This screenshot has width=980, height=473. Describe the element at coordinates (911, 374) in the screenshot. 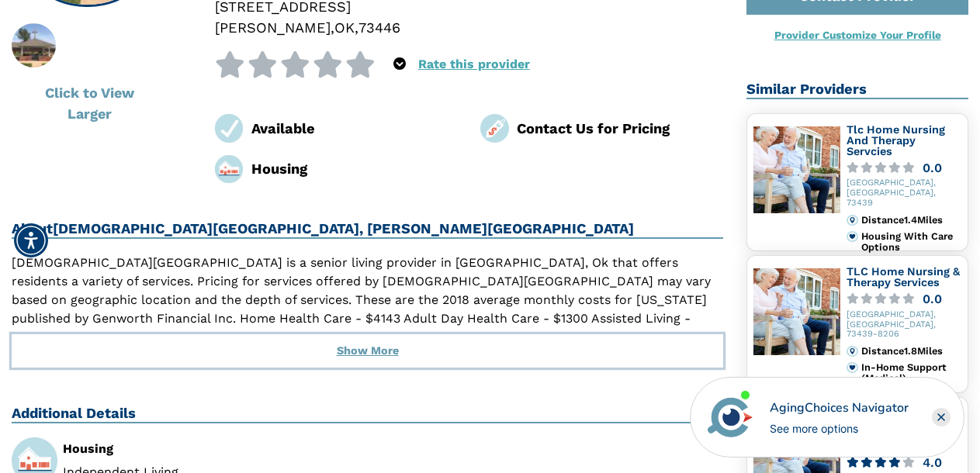

I see `div: In-Home Support (Medical)` at that location.